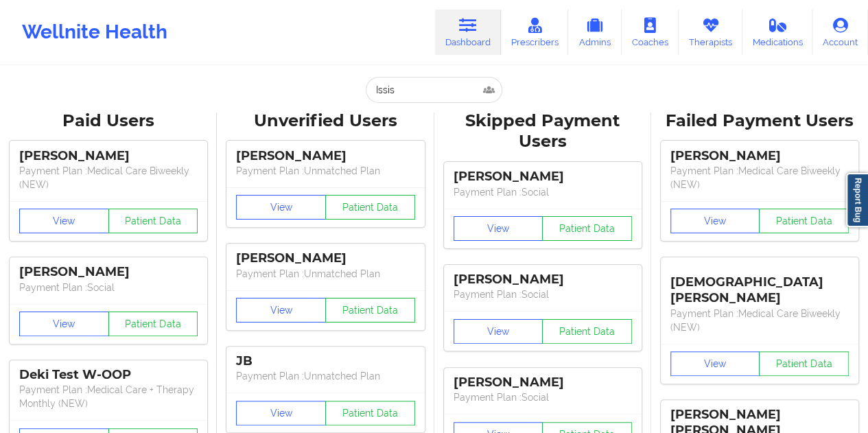 This screenshot has width=868, height=433. I want to click on div: JB, so click(325, 361).